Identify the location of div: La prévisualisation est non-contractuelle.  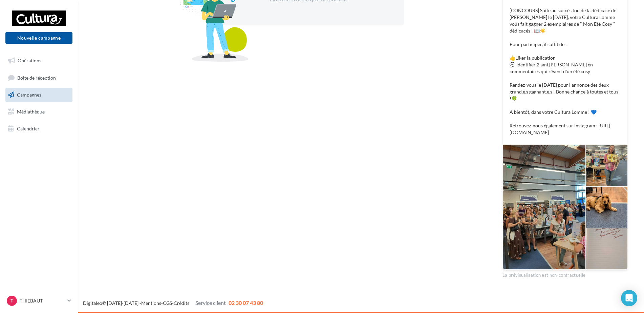
(565, 274).